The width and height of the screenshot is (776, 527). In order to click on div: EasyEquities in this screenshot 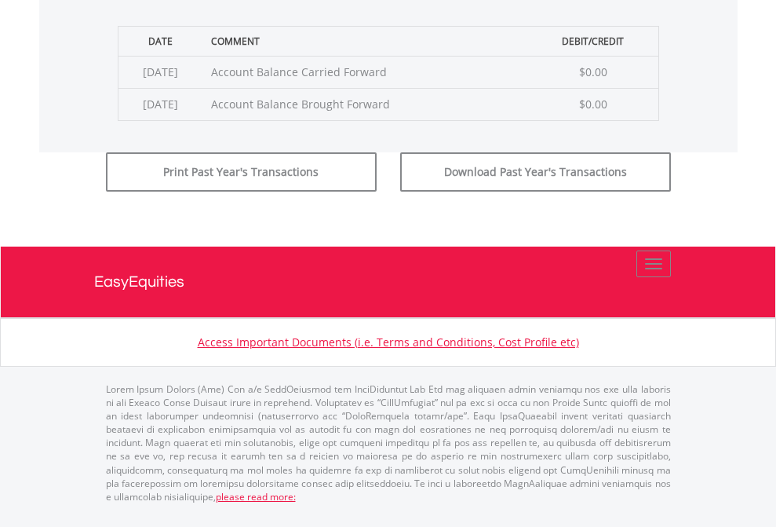, I will do `click(389, 282)`.